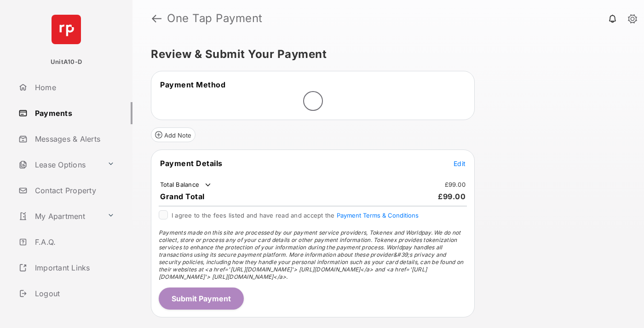 The image size is (644, 328). I want to click on button: I agree to the fees listed and have read and accept the, so click(378, 215).